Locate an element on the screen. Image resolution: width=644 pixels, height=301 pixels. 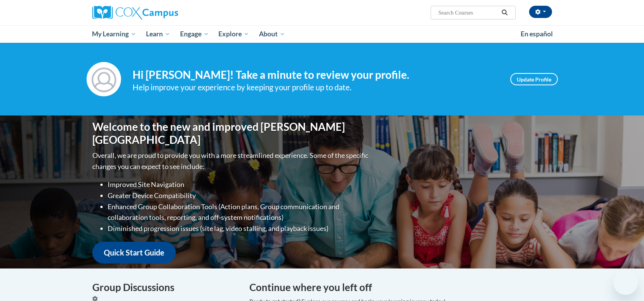
li: Enhanced Group Collaboration Tools (Action plans, Group communication and collaboration tools, re... is located at coordinates (239, 212).